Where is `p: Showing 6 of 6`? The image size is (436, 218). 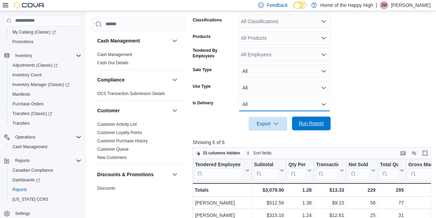
p: Showing 6 of 6 is located at coordinates (313, 142).